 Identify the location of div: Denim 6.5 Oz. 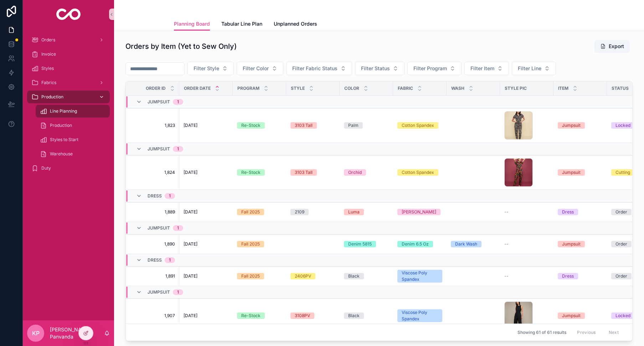
(415, 244).